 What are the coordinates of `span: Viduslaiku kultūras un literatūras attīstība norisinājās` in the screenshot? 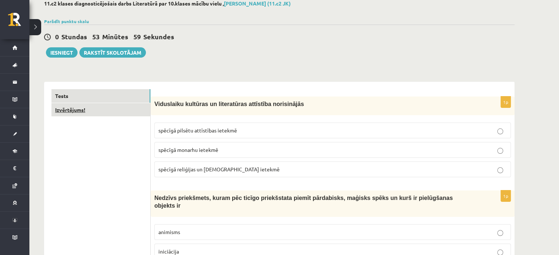 It's located at (229, 104).